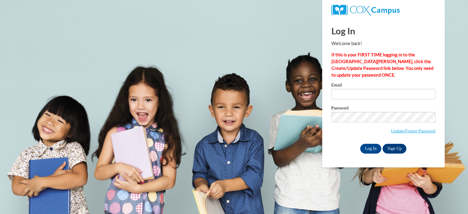 The width and height of the screenshot is (468, 214). What do you see at coordinates (366, 9) in the screenshot?
I see `a: COX Campus` at bounding box center [366, 9].